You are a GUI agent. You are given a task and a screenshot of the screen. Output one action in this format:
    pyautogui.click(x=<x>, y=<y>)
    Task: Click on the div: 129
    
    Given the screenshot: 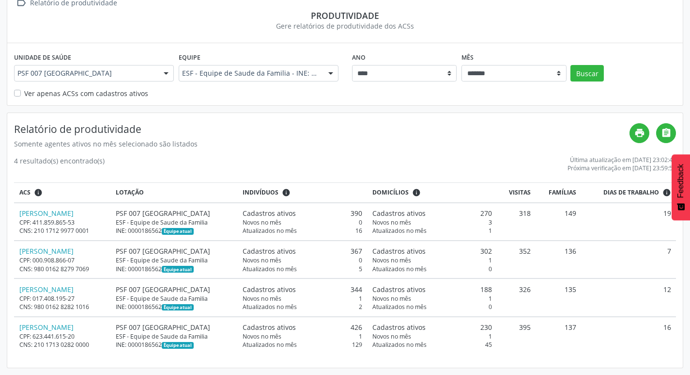 What is the action you would take?
    pyautogui.click(x=302, y=344)
    